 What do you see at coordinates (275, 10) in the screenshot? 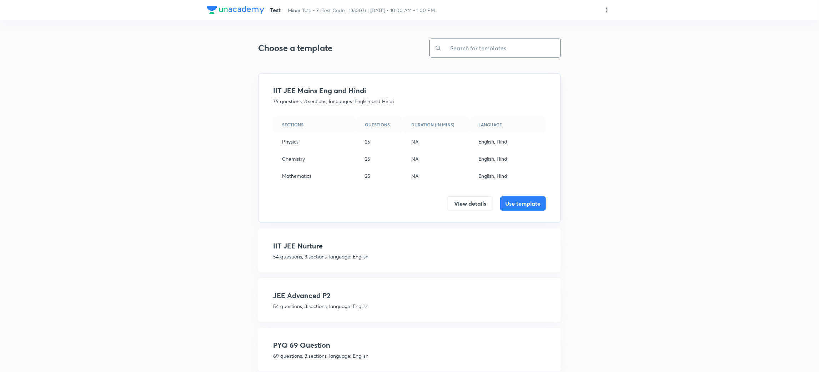
I see `span: Test` at bounding box center [275, 10].